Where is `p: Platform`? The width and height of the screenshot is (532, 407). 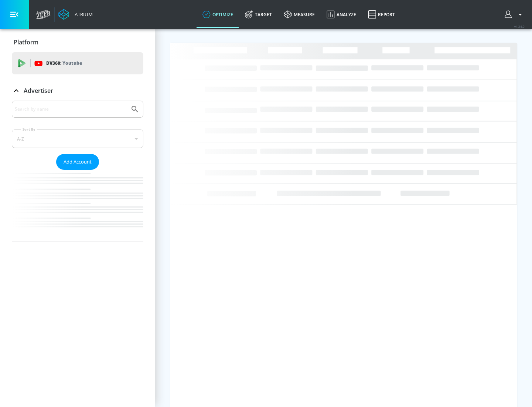
p: Platform is located at coordinates (26, 42).